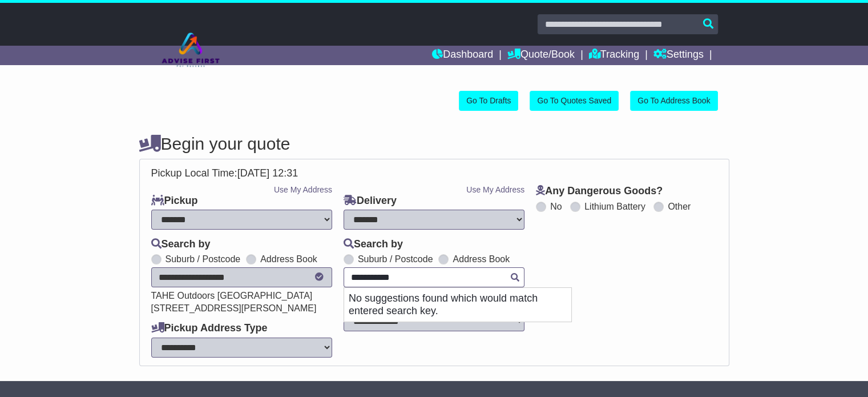 The height and width of the screenshot is (397, 868). I want to click on label: Any Dangerous Goods?, so click(600, 191).